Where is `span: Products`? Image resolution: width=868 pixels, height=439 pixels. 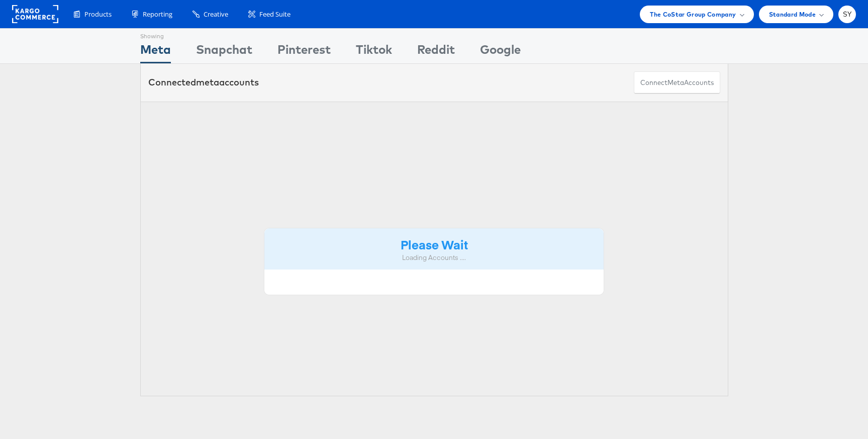 span: Products is located at coordinates (98, 14).